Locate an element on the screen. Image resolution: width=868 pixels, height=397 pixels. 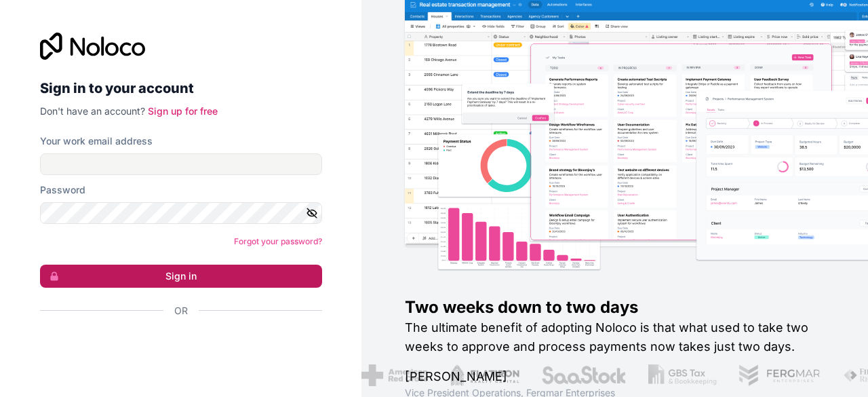
span: Don't have an account? is located at coordinates (93, 111).